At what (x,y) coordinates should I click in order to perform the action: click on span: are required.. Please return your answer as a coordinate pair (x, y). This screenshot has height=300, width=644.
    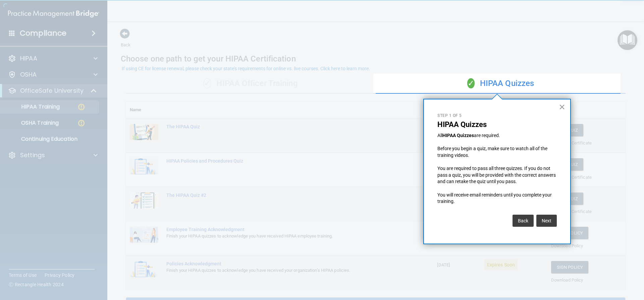
    Looking at the image, I should click on (487, 135).